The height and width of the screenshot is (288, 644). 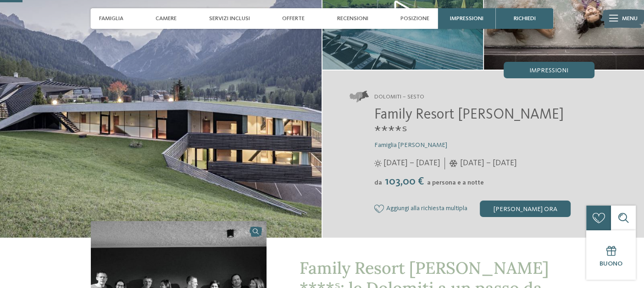 I want to click on i: Orari d'apertura inverno, so click(x=454, y=163).